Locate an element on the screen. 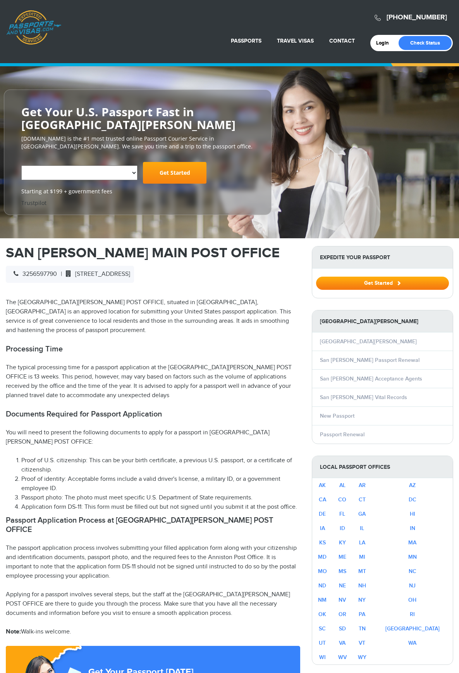 Image resolution: width=459 pixels, height=673 pixels. a: NV is located at coordinates (342, 599).